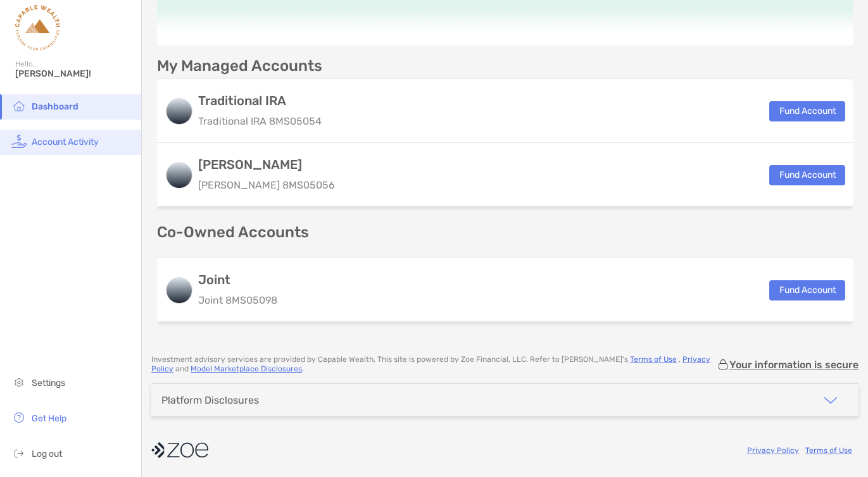 This screenshot has width=868, height=477. I want to click on h3: Joint, so click(237, 280).